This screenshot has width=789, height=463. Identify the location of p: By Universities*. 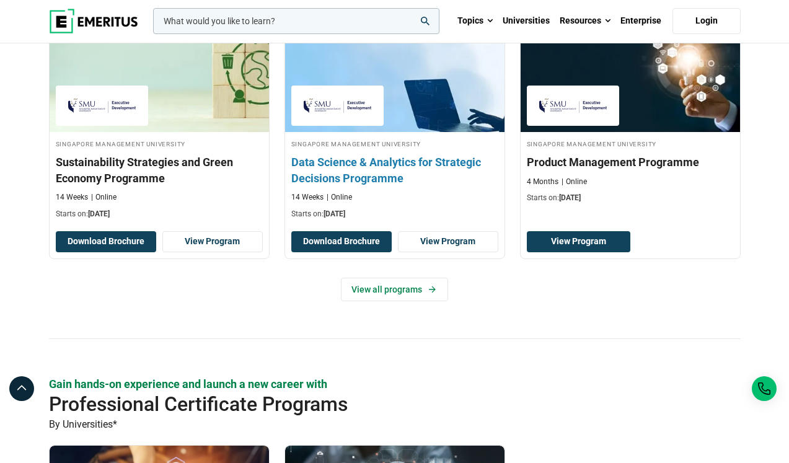
(395, 425).